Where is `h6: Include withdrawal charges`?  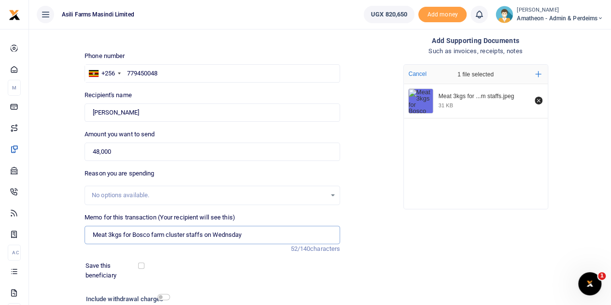 h6: Include withdrawal charges is located at coordinates (126, 299).